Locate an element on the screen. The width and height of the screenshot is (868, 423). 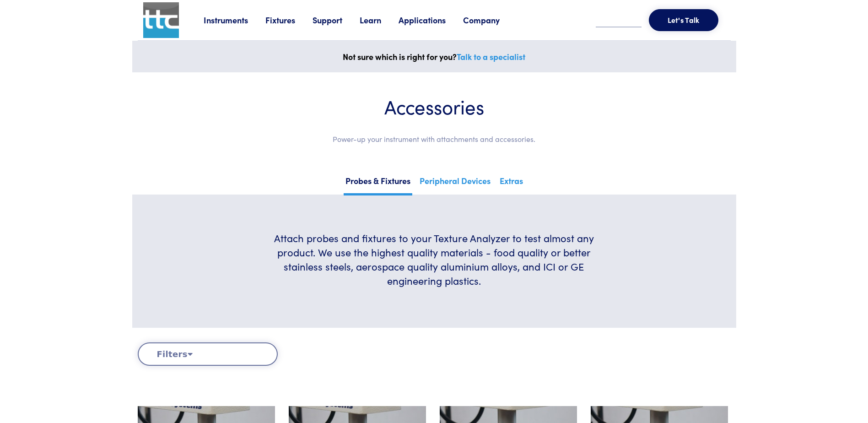
a: Instruments is located at coordinates (234, 20).